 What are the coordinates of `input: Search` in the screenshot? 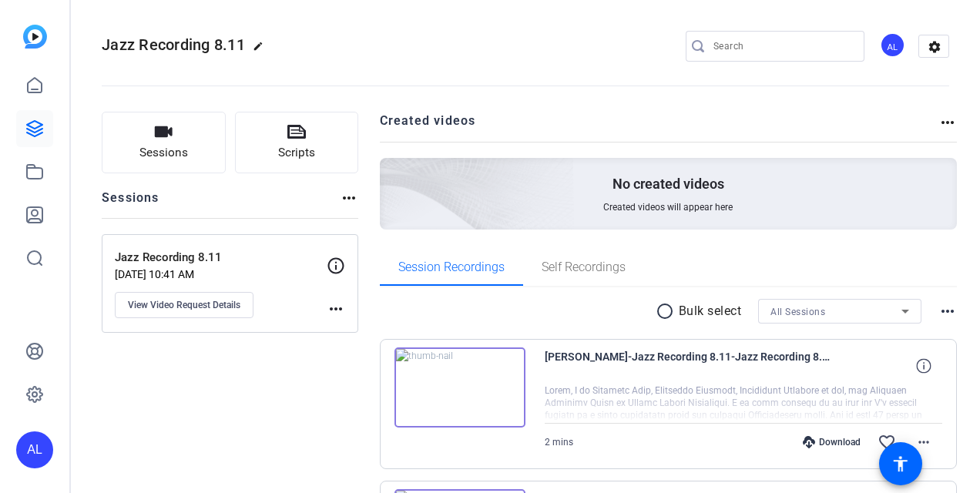 It's located at (783, 46).